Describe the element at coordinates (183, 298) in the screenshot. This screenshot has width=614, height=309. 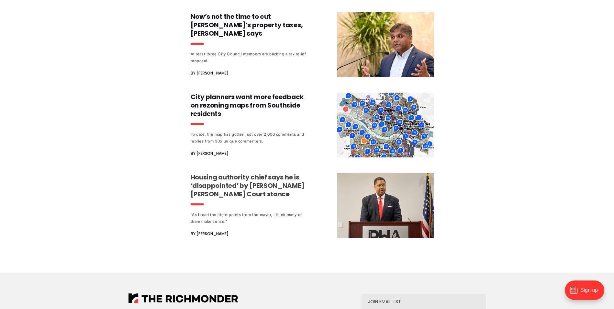
I see `img: The Richmonder Logo` at that location.